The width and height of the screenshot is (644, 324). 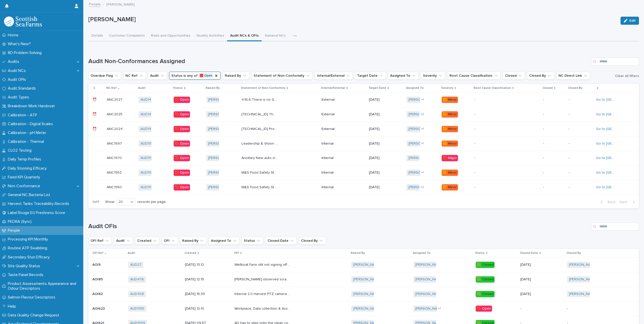 What do you see at coordinates (627, 76) in the screenshot?
I see `span: Clear all filters` at bounding box center [627, 76].